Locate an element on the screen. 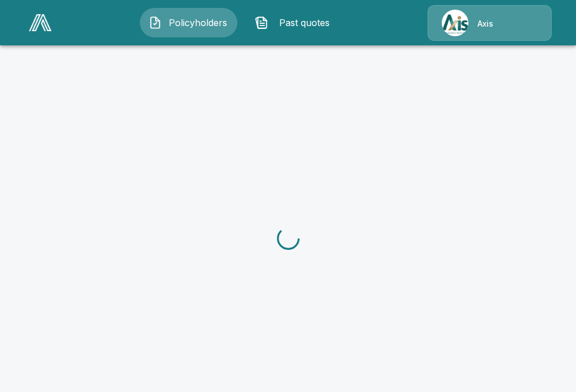  img: AA Logo is located at coordinates (41, 23).